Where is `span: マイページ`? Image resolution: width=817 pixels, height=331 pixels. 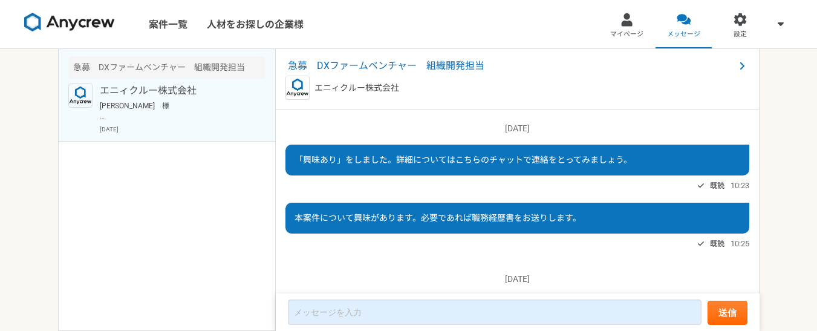 span: マイページ is located at coordinates (627, 34).